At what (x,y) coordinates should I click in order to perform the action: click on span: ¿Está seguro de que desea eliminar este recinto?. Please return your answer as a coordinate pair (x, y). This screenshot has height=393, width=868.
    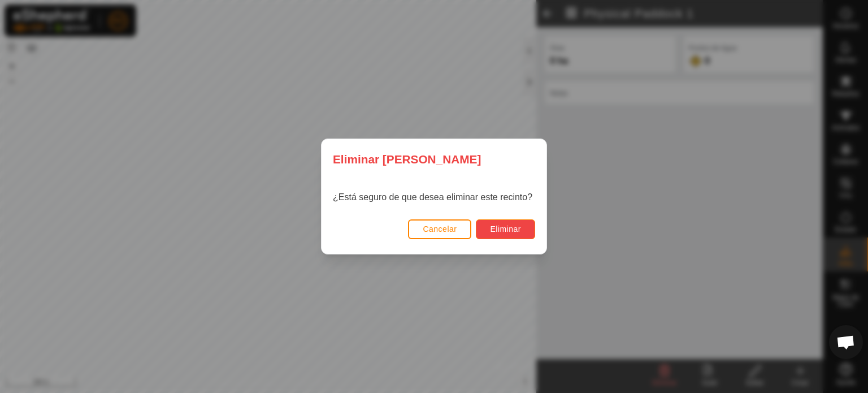
    Looking at the image, I should click on (432, 197).